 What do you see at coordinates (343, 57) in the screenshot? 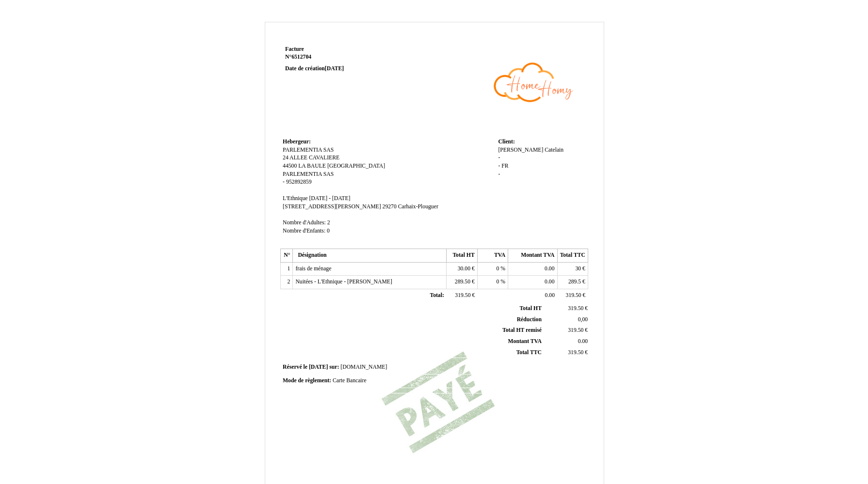
I see `strong: N°` at bounding box center [343, 57].